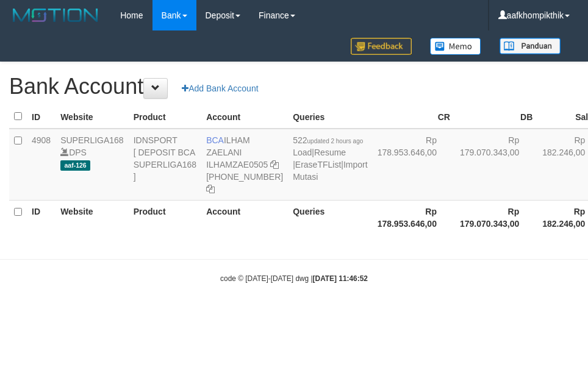 The image size is (588, 381). What do you see at coordinates (41, 165) in the screenshot?
I see `td: 4908` at bounding box center [41, 165].